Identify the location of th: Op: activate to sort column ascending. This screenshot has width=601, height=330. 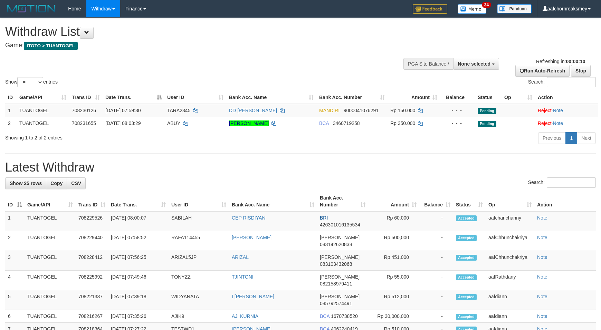
(509, 201).